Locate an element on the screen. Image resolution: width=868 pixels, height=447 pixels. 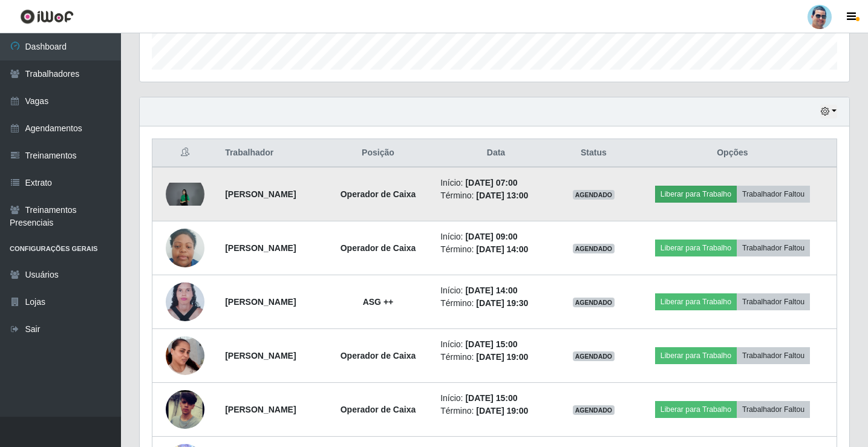
img: 1728382310331.jpeg is located at coordinates (185, 302).